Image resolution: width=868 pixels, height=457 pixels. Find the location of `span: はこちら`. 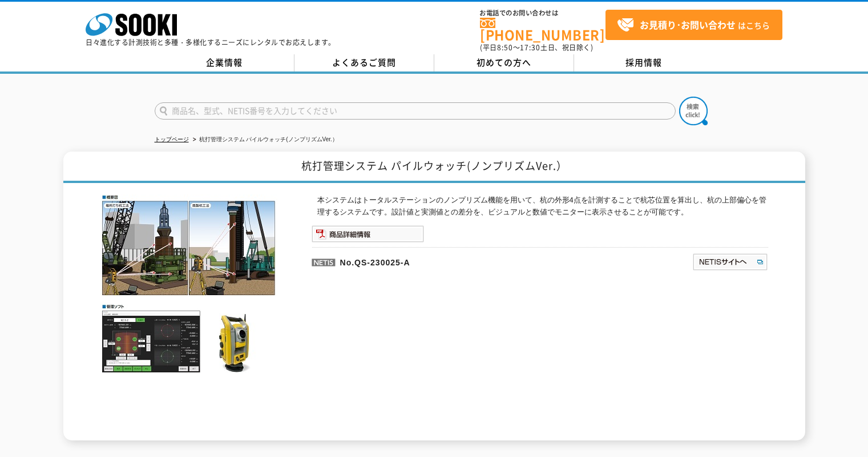

span: はこちら is located at coordinates (693, 25).